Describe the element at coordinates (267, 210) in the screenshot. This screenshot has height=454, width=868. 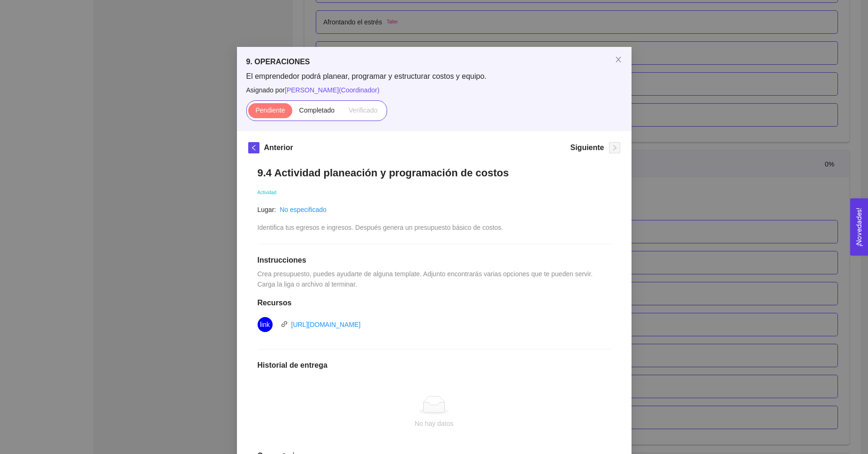
I see `article: Lugar:` at that location.